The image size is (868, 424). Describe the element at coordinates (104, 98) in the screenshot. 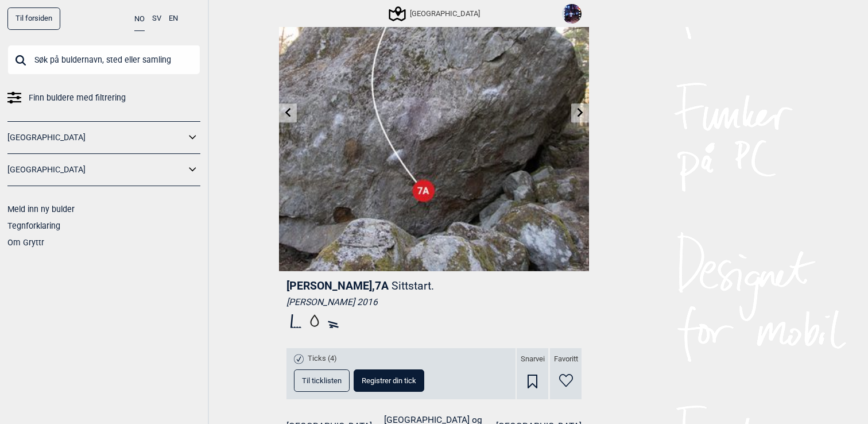

I see `a: Finn buldere med filtrering` at that location.